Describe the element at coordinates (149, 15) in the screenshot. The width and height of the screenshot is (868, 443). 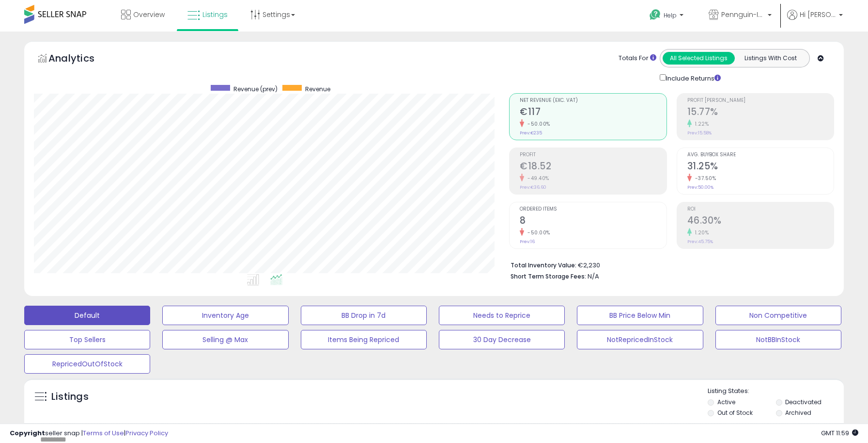
I see `span: Overview` at that location.